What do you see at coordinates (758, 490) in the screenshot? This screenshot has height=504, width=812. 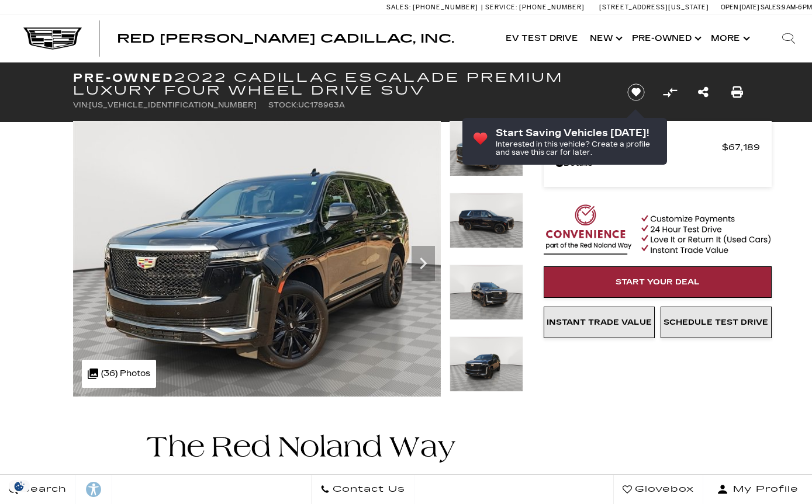 I see `button: Open user profile menu` at bounding box center [758, 490].